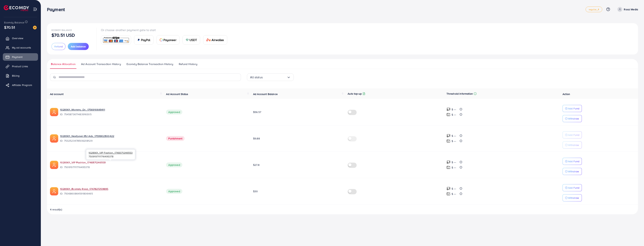  Describe the element at coordinates (110, 136) in the screenshot. I see `a: 1028901_NextLevel EU Ads_1753802300422` at that location.